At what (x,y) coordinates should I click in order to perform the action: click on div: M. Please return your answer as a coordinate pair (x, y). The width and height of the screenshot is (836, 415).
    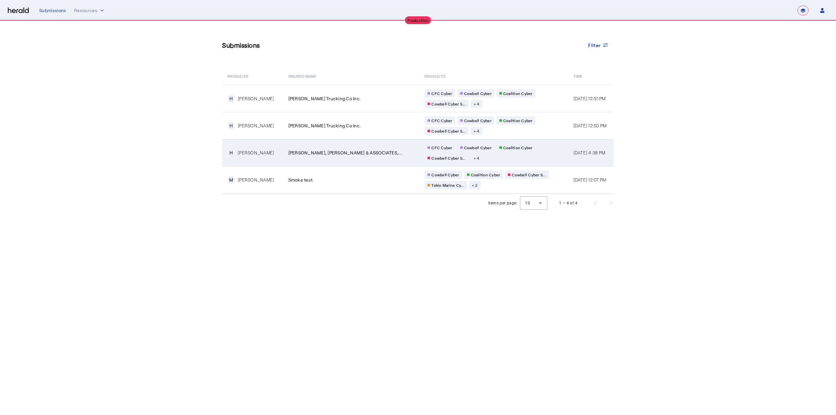
    Looking at the image, I should click on (231, 180).